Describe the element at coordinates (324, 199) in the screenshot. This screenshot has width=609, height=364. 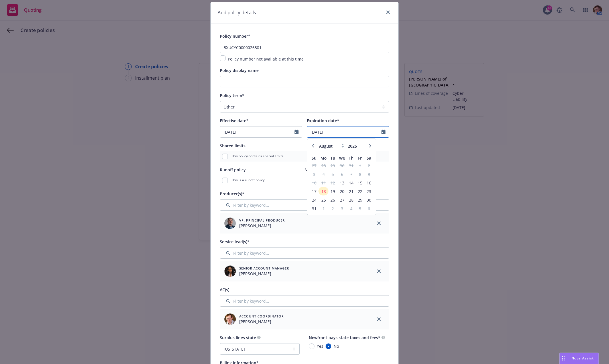
I see `span: 25` at that location.